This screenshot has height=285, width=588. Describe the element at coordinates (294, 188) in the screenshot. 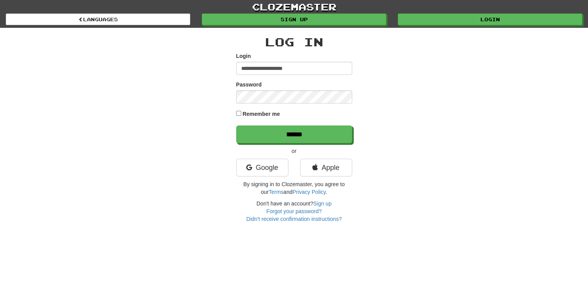

I see `p: By signing in to Clozemaster, you agree to our and .` at that location.